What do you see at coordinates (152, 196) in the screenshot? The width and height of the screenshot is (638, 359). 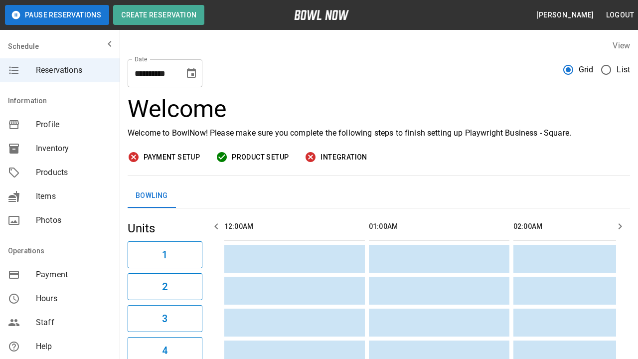 I see `button: Bowling` at bounding box center [152, 196].